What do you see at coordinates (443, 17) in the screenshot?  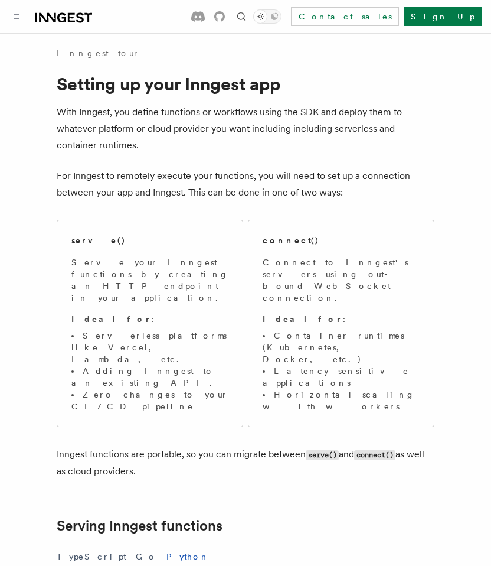 I see `a: Sign Up` at bounding box center [443, 17].